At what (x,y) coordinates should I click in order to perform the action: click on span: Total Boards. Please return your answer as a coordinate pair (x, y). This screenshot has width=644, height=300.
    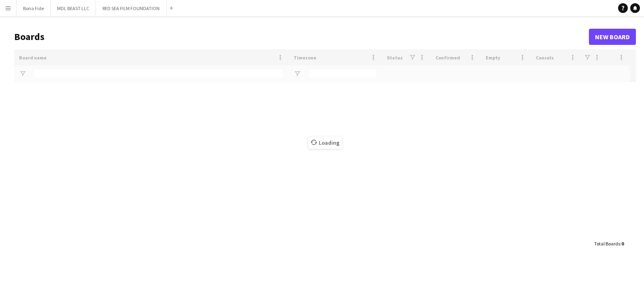
    Looking at the image, I should click on (607, 244).